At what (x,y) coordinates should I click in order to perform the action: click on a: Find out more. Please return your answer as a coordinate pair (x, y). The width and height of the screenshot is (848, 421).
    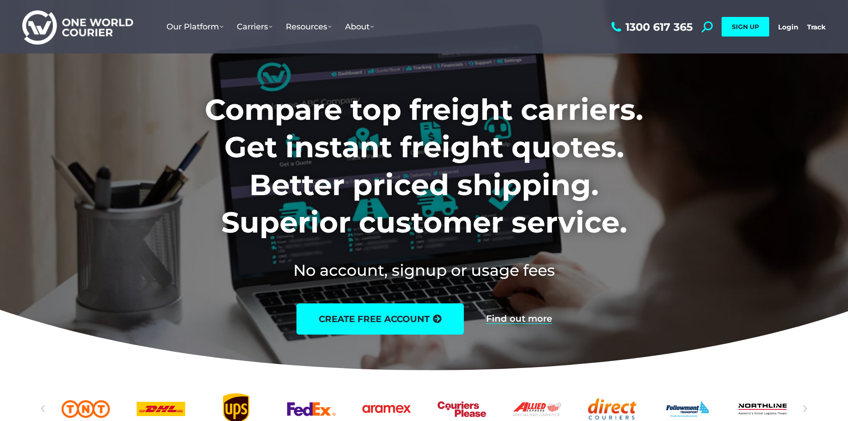
    Looking at the image, I should click on (519, 319).